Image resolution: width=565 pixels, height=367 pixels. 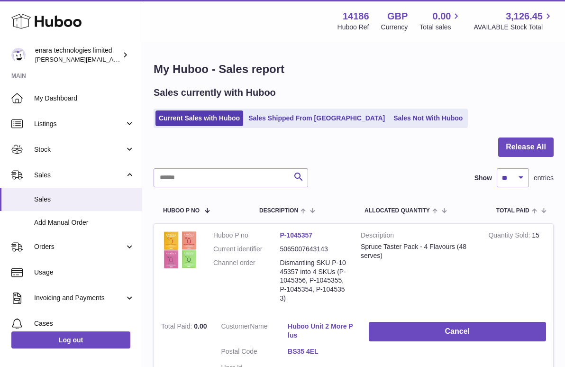 What do you see at coordinates (397, 16) in the screenshot?
I see `strong: GBP` at bounding box center [397, 16].